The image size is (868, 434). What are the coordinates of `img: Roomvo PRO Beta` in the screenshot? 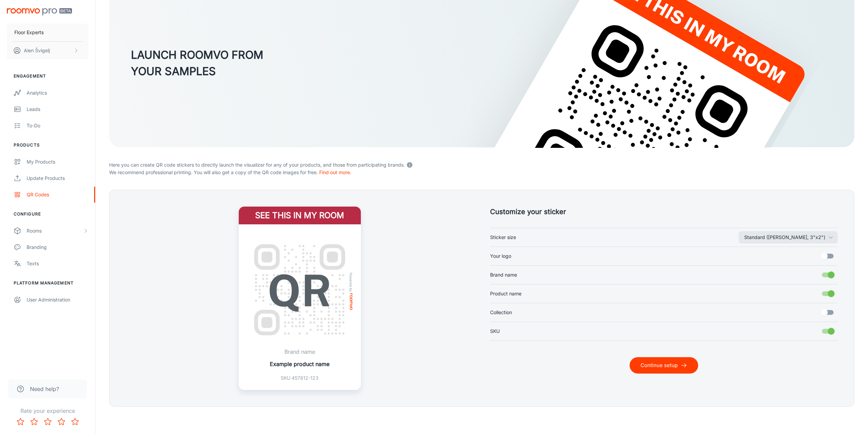 It's located at (39, 11).